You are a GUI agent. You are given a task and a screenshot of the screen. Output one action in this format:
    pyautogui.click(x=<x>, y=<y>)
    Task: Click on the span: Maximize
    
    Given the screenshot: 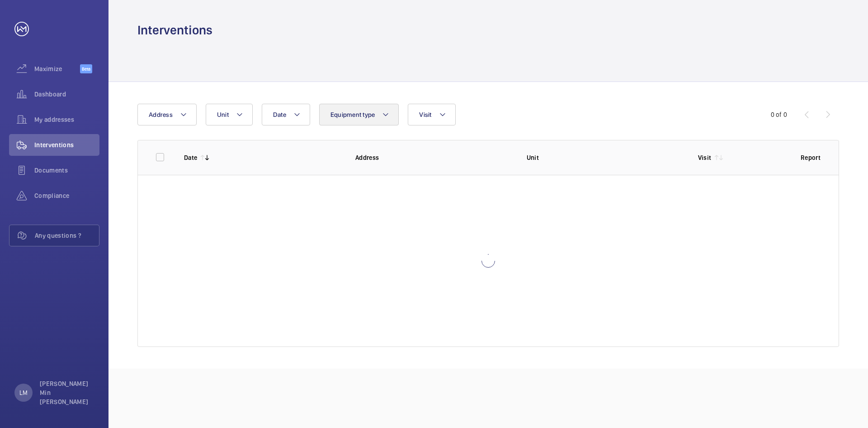 What is the action you would take?
    pyautogui.click(x=57, y=69)
    